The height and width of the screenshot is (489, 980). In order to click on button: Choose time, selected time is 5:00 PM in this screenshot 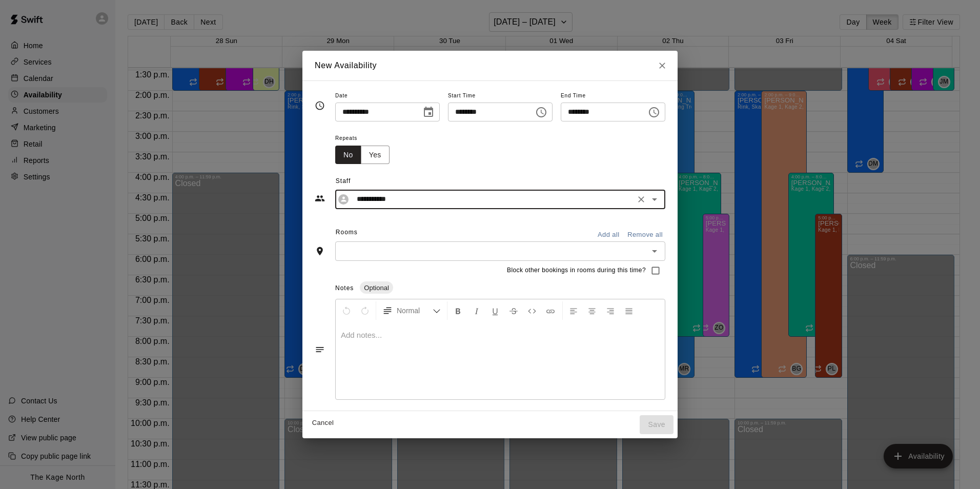, I will do `click(541, 112)`.